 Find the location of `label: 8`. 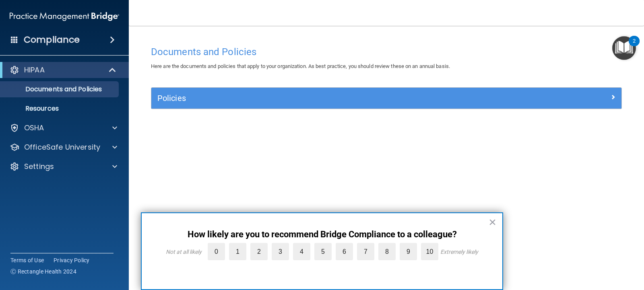

label: 8 is located at coordinates (387, 252).